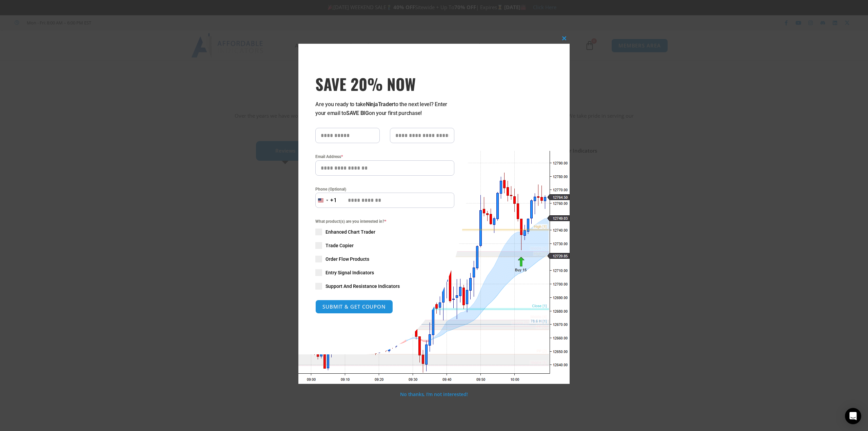  I want to click on span: Support And Resistance Indicators, so click(362, 286).